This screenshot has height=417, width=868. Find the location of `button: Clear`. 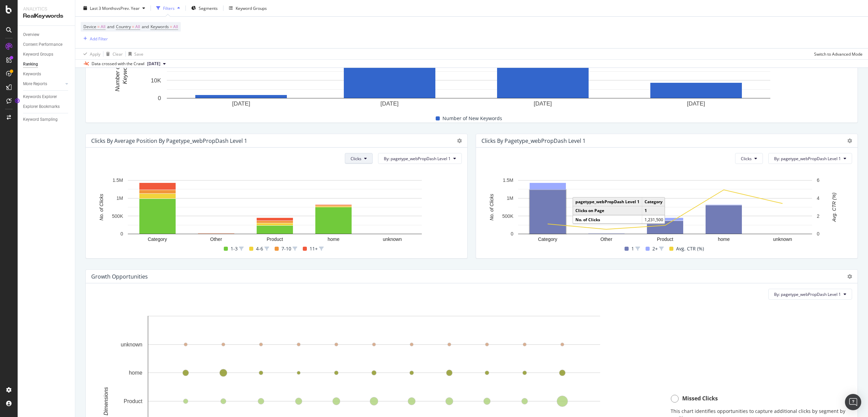

button: Clear is located at coordinates (113, 54).